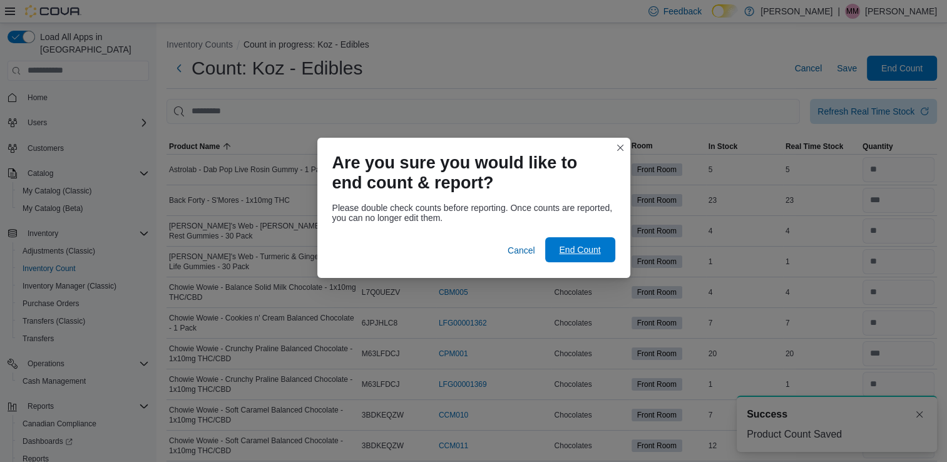 This screenshot has width=947, height=462. I want to click on span: Cancel, so click(521, 250).